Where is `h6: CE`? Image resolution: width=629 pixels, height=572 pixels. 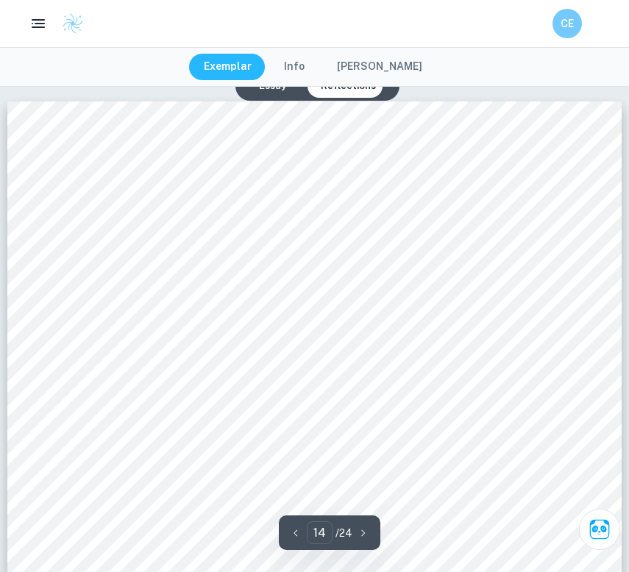 h6: CE is located at coordinates (567, 24).